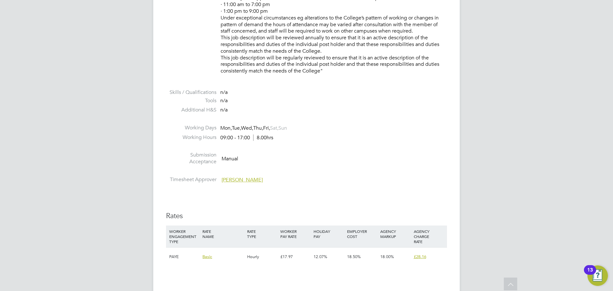 Image resolution: width=613 pixels, height=291 pixels. I want to click on span: 18.00%, so click(387, 256).